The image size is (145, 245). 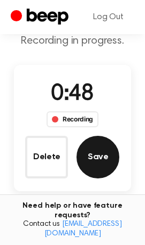 What do you see at coordinates (72, 94) in the screenshot?
I see `span: 0:48` at bounding box center [72, 94].